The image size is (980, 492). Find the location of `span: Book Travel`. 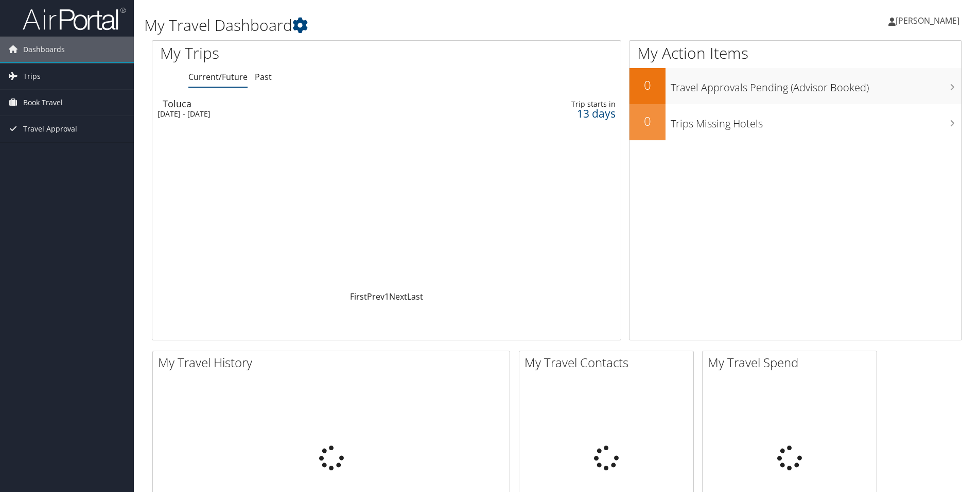

span: Book Travel is located at coordinates (43, 102).